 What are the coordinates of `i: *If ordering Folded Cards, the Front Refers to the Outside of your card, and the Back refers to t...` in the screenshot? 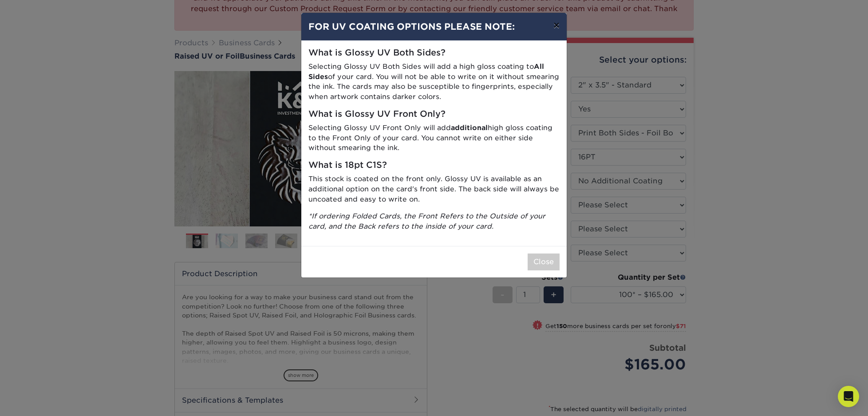 It's located at (427, 221).